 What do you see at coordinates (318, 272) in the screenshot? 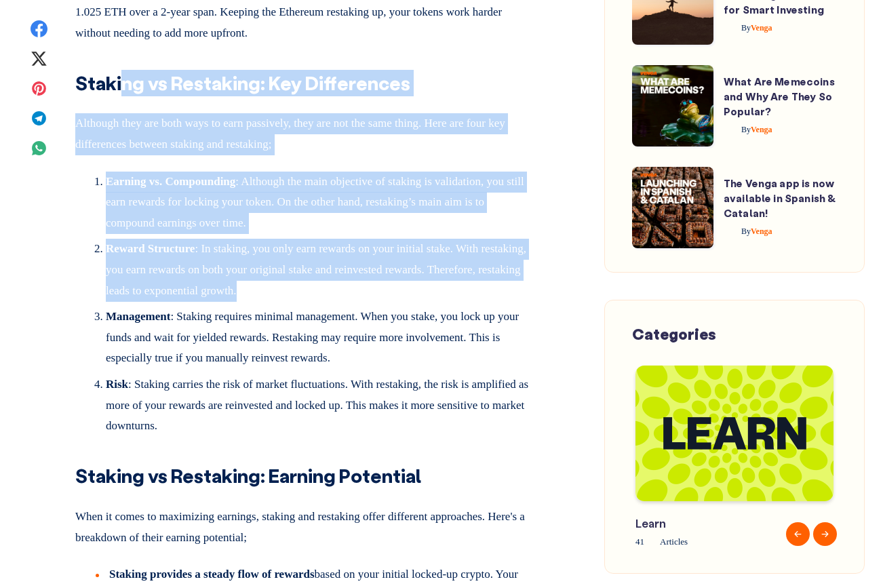
I see `li: : In staking, you only earn rewards on your initial stake. With restaking, you earn rewards on bo...` at bounding box center [318, 272].